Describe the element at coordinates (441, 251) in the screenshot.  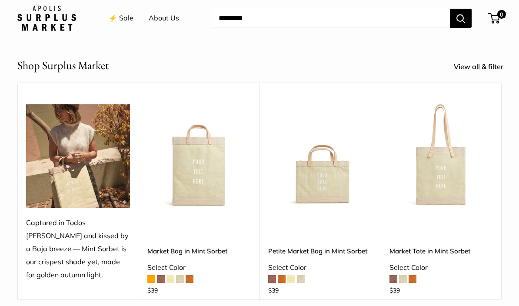
I see `a: Market Tote in Mint Sorbet` at that location.